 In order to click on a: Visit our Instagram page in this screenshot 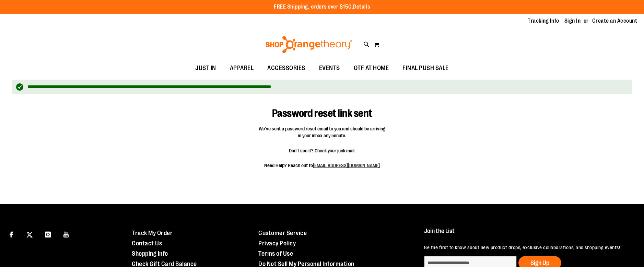, I will do `click(47, 234)`.